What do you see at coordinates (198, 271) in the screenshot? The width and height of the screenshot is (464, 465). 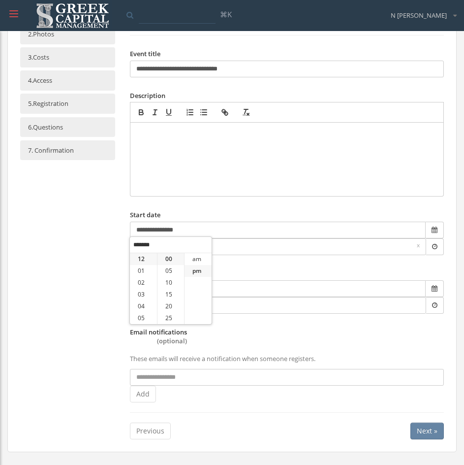 I see `li: pm` at bounding box center [198, 271].